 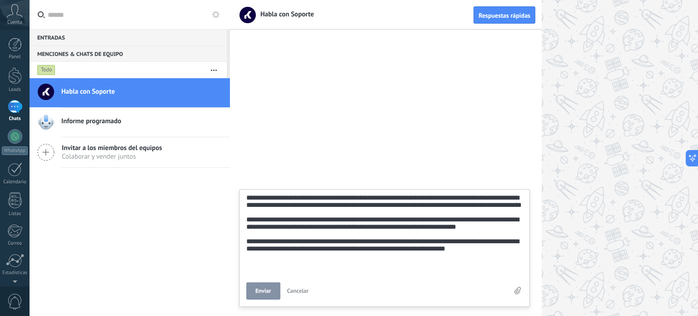 I want to click on button: Respuestas rápidas, so click(x=504, y=15).